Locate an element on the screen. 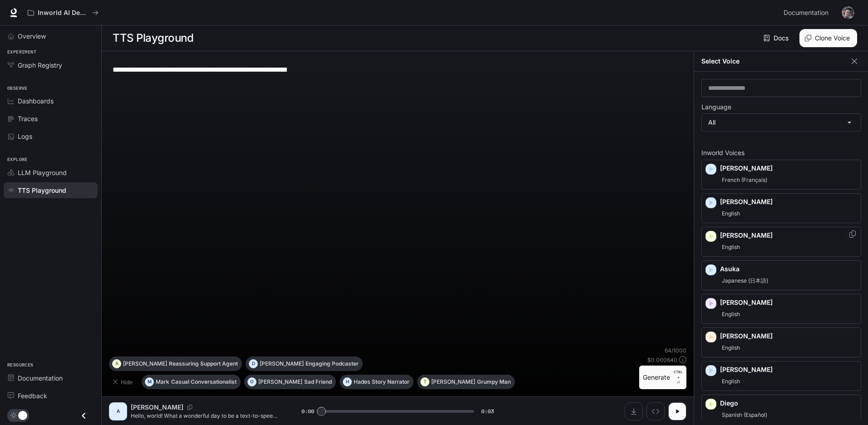  div: O is located at coordinates (252, 382).